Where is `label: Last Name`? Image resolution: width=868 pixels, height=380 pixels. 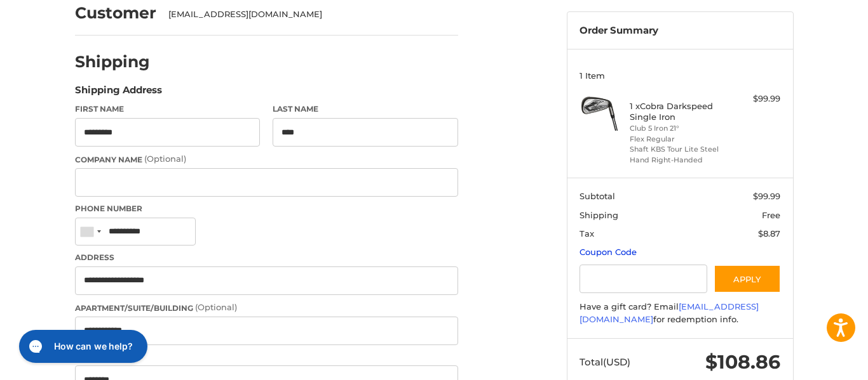 label: Last Name is located at coordinates (365, 109).